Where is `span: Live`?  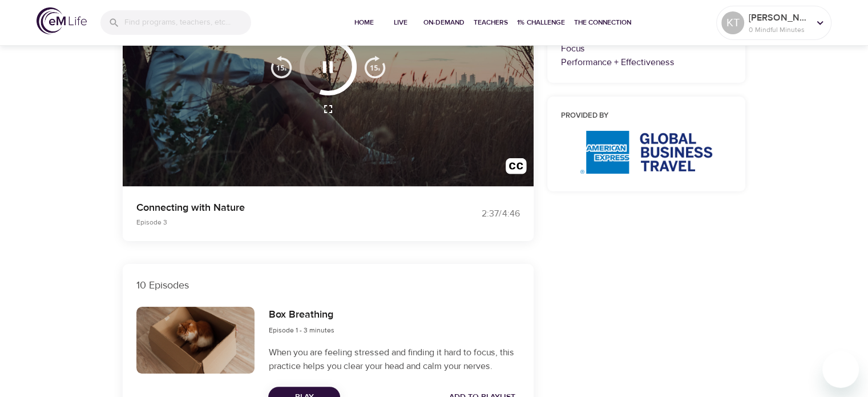
span: Live is located at coordinates (401, 22).